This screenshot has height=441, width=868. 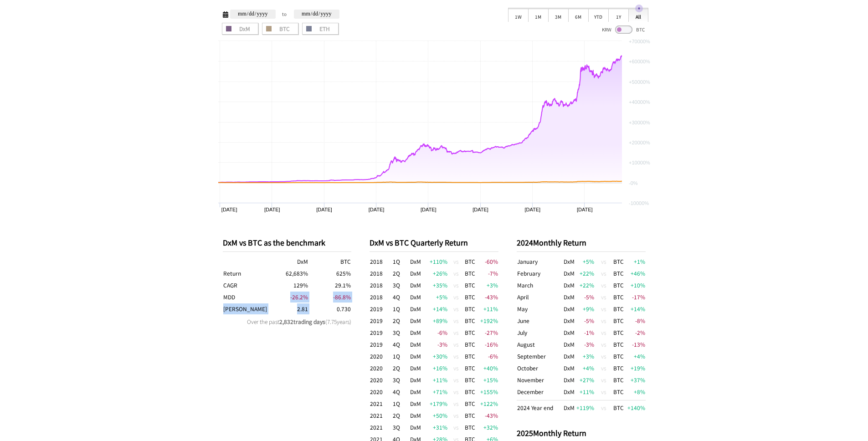 I want to click on td: +16 %, so click(x=435, y=368).